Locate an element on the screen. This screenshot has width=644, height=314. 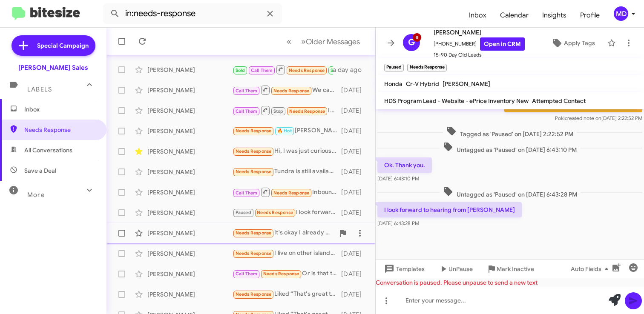
a: Special Campaign is located at coordinates (53, 46).